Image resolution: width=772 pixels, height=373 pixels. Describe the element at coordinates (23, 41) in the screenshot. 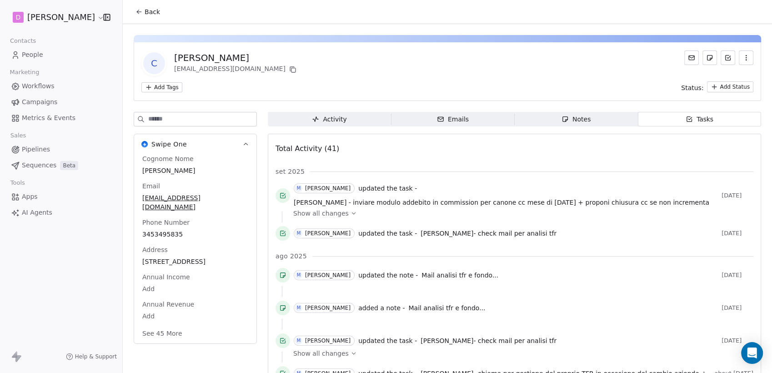

I see `span: Contacts` at that location.